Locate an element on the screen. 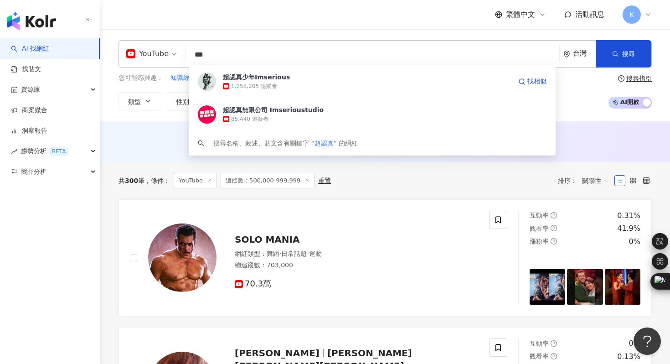 The width and height of the screenshot is (670, 364). div: 超認真無限公司 Imserioustudio is located at coordinates (273, 110).